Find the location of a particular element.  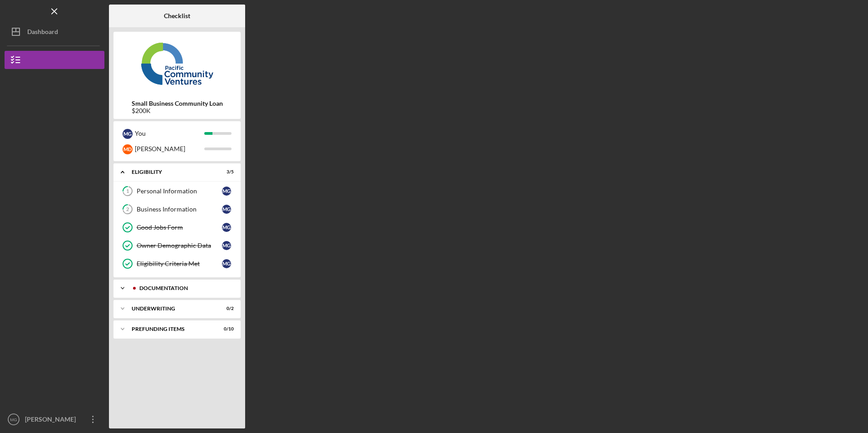

a: Eligibility Criteria MetMG is located at coordinates (177, 263).